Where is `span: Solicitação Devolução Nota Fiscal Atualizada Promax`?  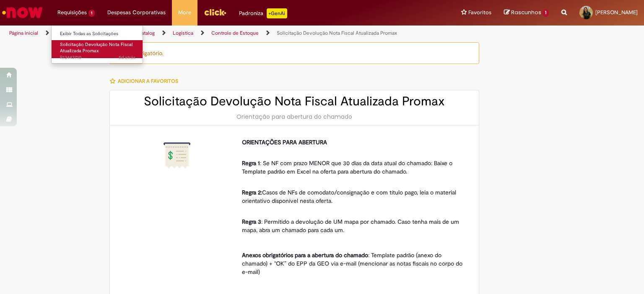 span: Solicitação Devolução Nota Fiscal Atualizada Promax is located at coordinates (96, 48).